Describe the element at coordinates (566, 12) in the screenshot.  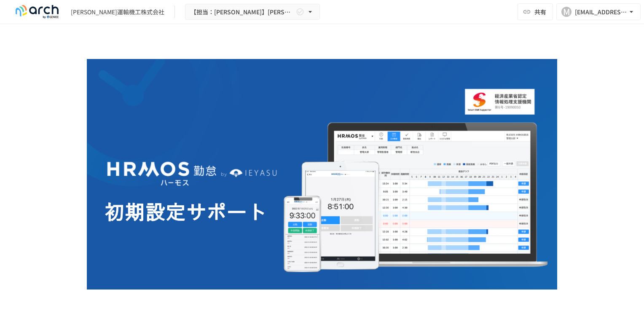
I see `div: M` at that location.